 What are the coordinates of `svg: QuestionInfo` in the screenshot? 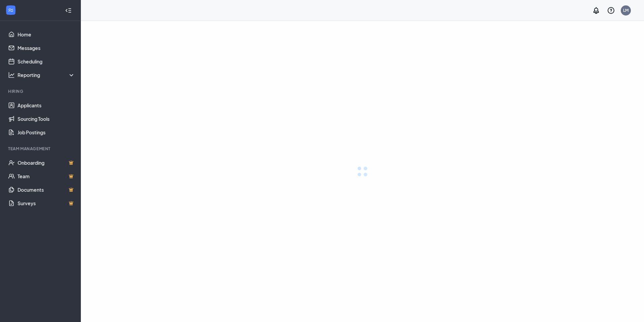 It's located at (611, 10).